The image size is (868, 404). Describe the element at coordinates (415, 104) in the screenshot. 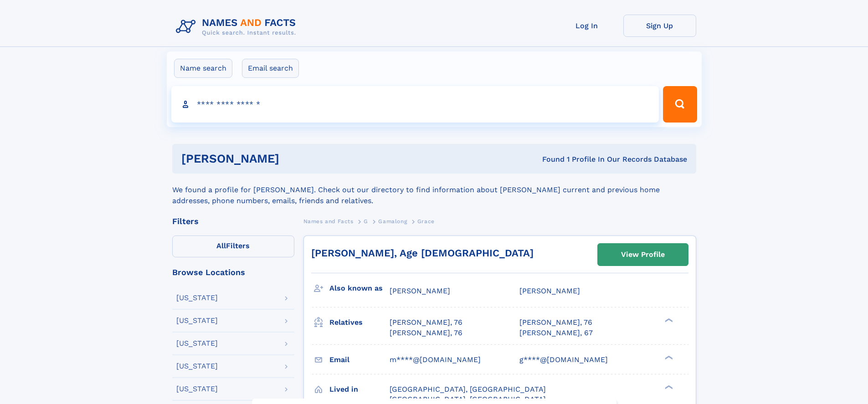

I see `input: search input` at that location.